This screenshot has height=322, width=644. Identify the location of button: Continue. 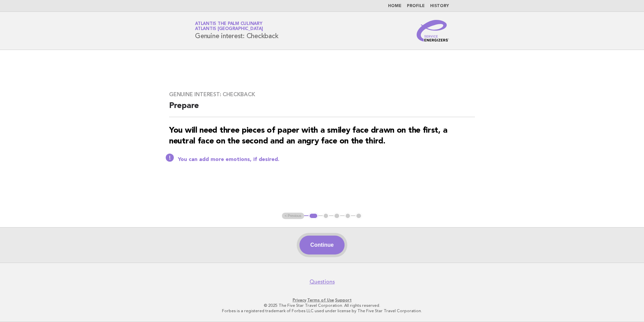
(322, 245).